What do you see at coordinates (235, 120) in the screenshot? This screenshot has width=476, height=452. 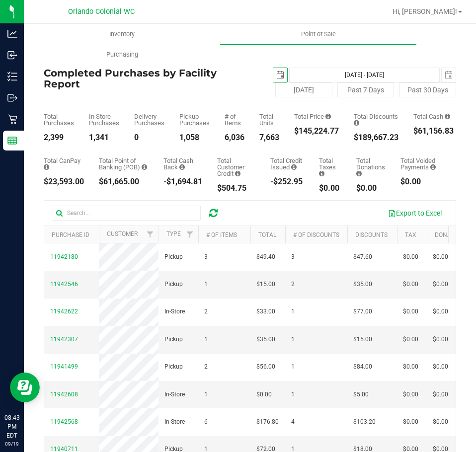 I see `div: # of Items` at bounding box center [235, 120].